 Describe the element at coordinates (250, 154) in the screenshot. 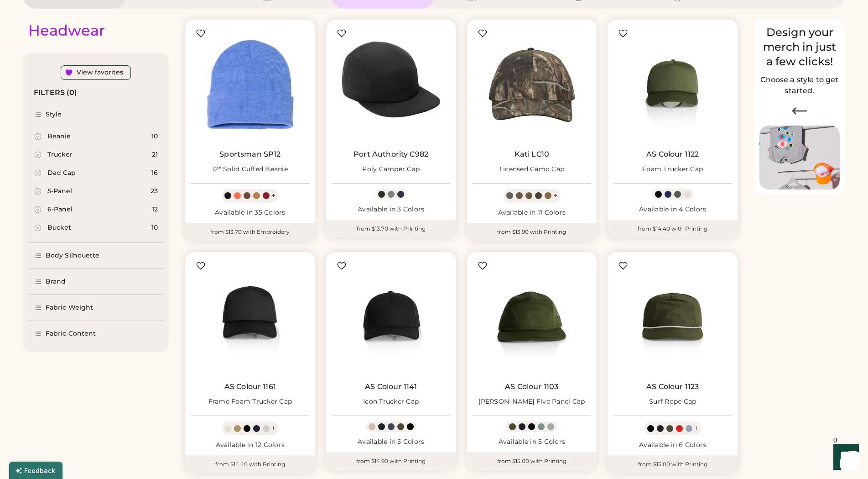

I see `a: Sportsman SP12` at that location.